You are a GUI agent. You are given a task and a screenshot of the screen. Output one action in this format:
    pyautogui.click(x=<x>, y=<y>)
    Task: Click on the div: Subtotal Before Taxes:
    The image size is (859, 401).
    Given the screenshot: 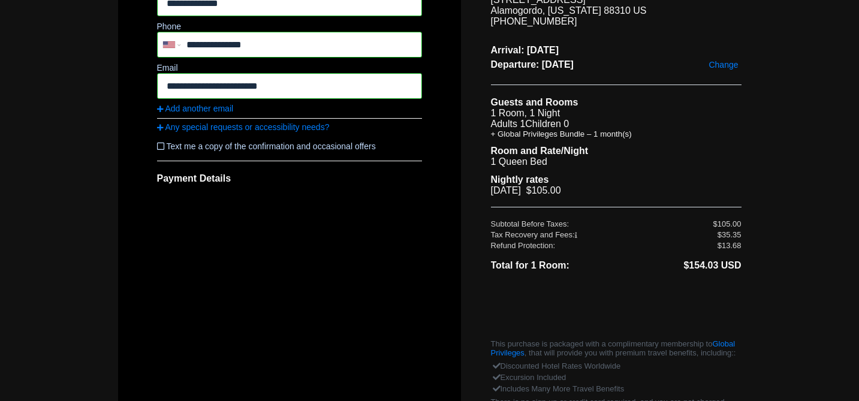 What is the action you would take?
    pyautogui.click(x=602, y=224)
    